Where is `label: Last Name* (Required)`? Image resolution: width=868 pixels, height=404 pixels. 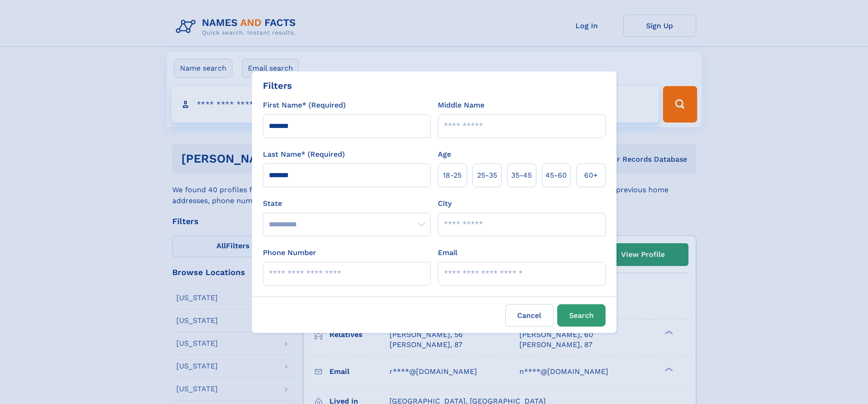 label: Last Name* (Required) is located at coordinates (304, 155).